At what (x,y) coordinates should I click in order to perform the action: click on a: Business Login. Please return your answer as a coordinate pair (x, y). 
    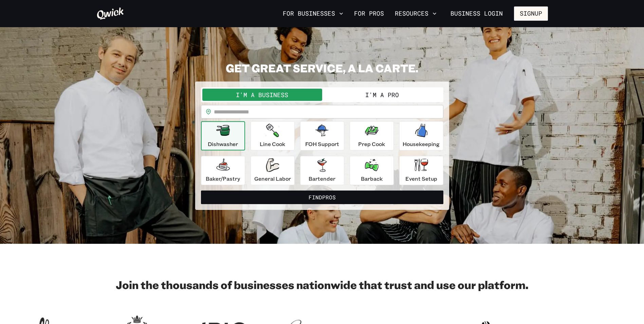
    Looking at the image, I should click on (476, 14).